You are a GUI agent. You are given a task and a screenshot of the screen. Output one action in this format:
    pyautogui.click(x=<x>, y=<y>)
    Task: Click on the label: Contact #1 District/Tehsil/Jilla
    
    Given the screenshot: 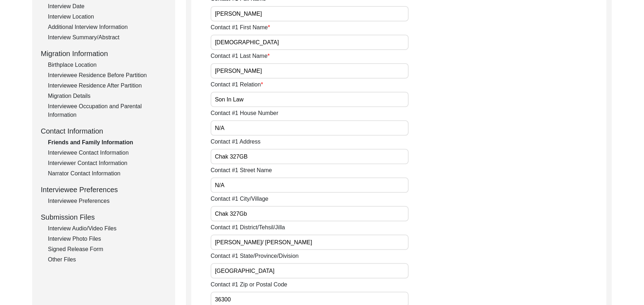 What is the action you would take?
    pyautogui.click(x=248, y=227)
    